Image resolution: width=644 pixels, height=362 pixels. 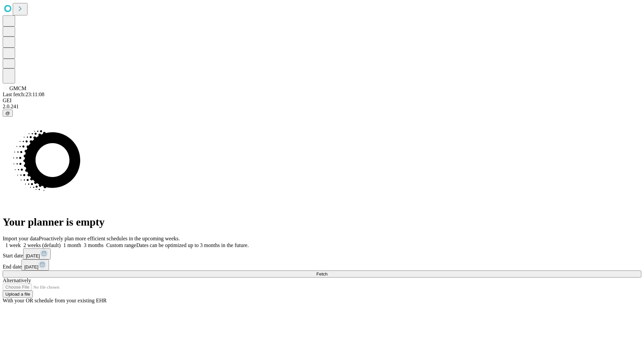 I want to click on span: 1 month, so click(x=72, y=245).